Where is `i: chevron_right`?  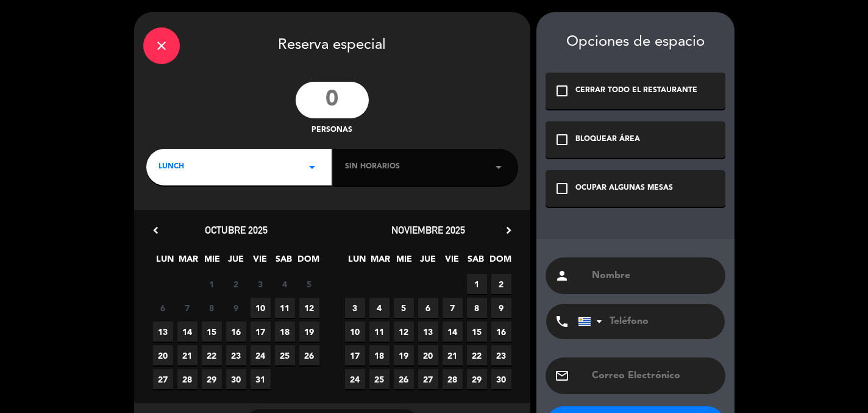
i: chevron_right is located at coordinates (508, 230).